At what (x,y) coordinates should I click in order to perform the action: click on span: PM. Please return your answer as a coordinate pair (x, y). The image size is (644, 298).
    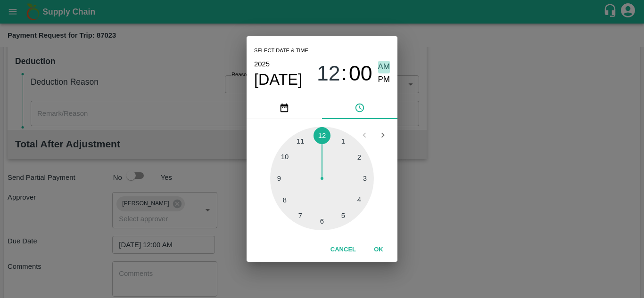
    Looking at the image, I should click on (384, 80).